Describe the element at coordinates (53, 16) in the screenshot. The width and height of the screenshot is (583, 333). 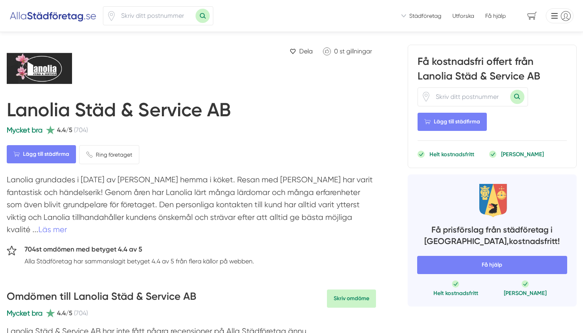
I see `img: Alla Städföretag` at that location.